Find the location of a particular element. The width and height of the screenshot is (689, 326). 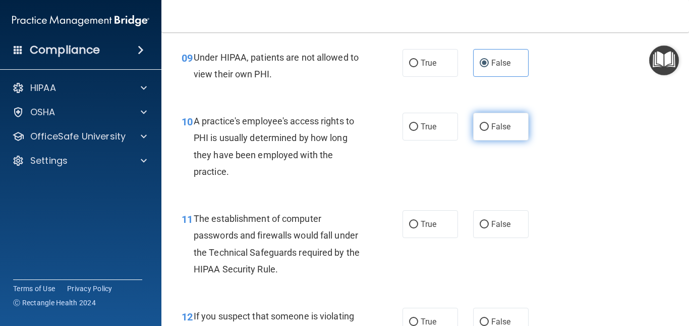

a: Terms of Use is located at coordinates (34, 288).